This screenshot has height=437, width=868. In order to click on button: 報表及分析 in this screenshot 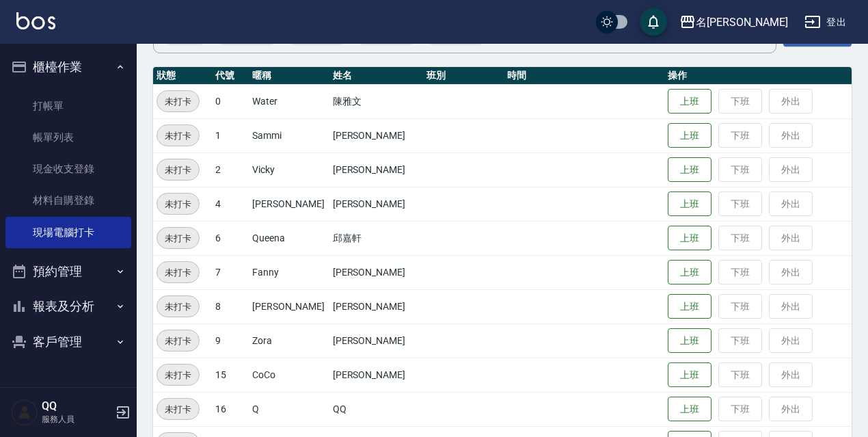, I will do `click(68, 306)`.